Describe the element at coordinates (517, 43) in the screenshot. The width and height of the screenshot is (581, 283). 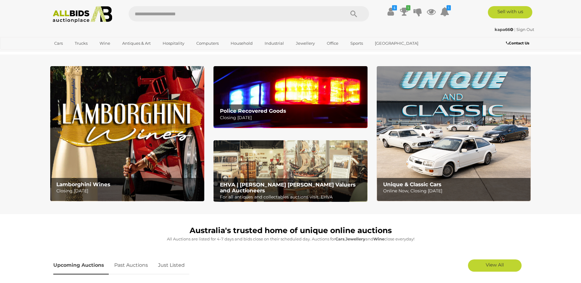
I see `b: Contact Us` at that location.